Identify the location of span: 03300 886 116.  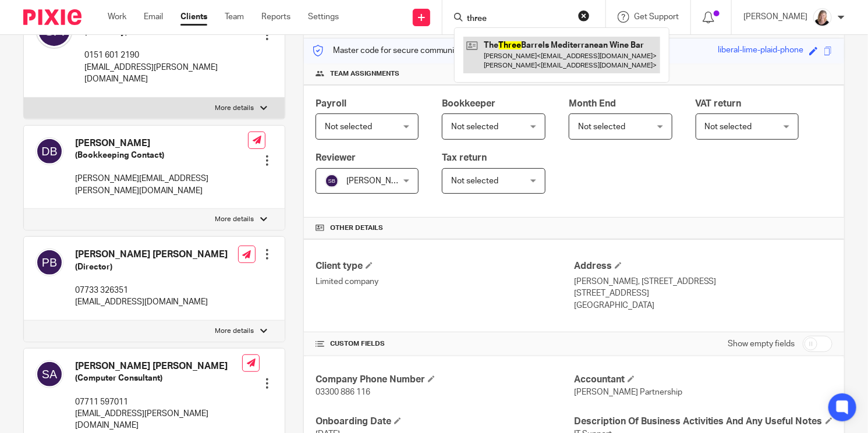
(343, 392).